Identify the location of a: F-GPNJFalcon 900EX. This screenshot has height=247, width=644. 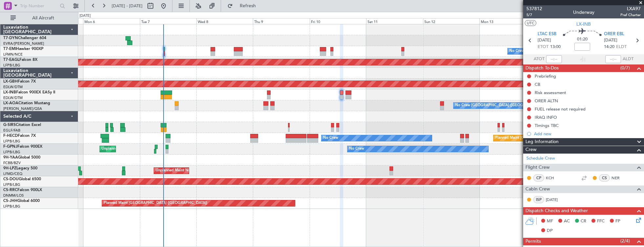
(22, 147).